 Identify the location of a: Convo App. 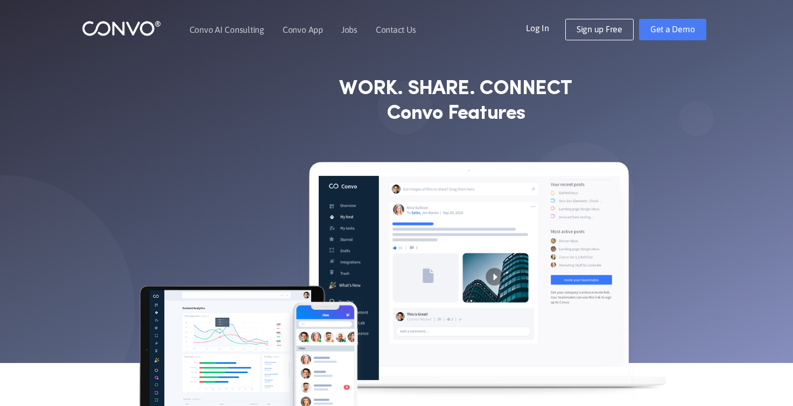
(303, 30).